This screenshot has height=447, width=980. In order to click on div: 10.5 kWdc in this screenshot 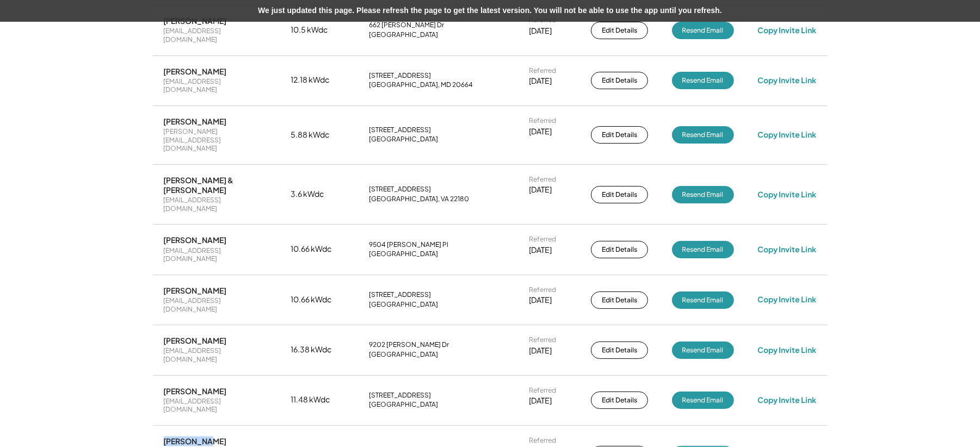, I will do `click(318, 31)`.